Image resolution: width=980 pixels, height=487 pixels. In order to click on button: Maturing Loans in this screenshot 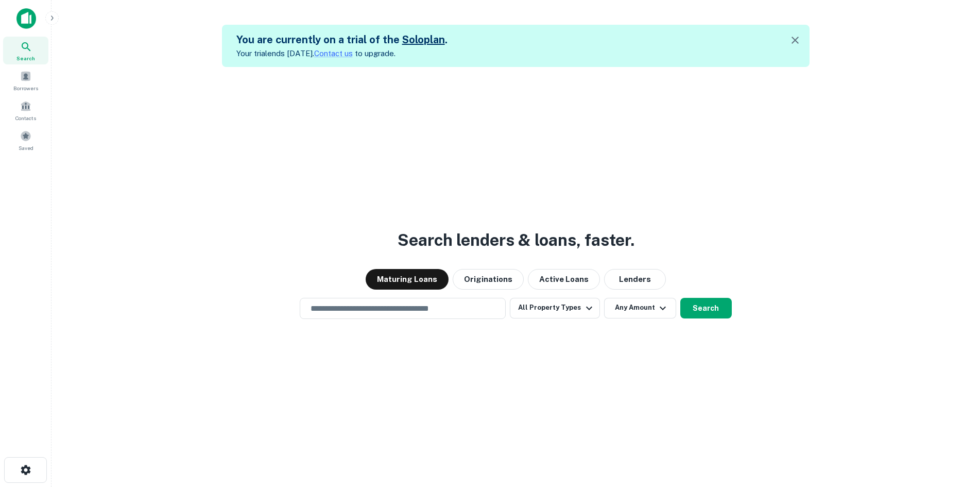, I will do `click(407, 279)`.